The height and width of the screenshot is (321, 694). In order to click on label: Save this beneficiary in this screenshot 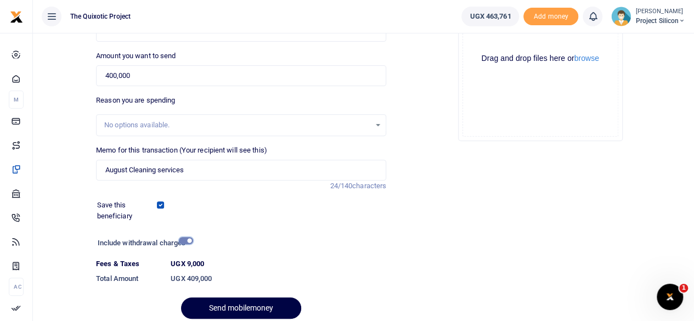, I will do `click(128, 210)`.